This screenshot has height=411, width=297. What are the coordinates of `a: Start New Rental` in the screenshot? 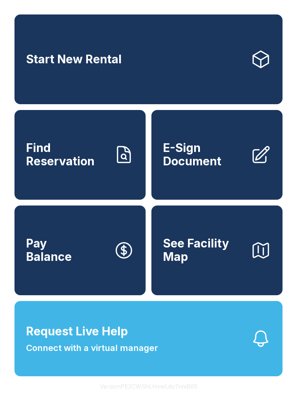 It's located at (148, 59).